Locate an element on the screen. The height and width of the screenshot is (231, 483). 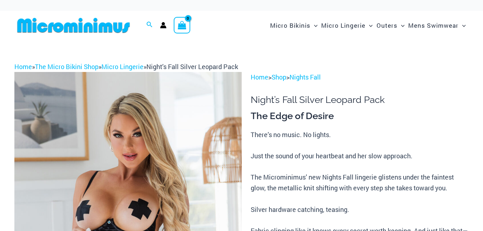
img: MM SHOP LOGO FLAT is located at coordinates (73, 25).